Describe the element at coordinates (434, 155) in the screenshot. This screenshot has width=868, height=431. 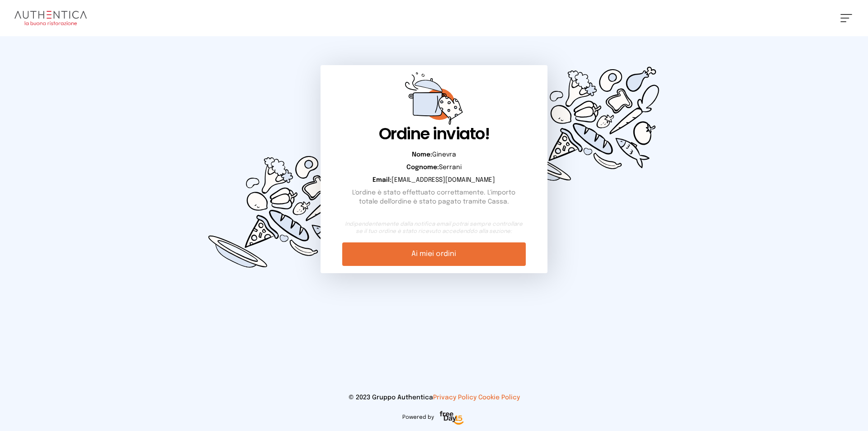
I see `p: Ginevra` at that location.